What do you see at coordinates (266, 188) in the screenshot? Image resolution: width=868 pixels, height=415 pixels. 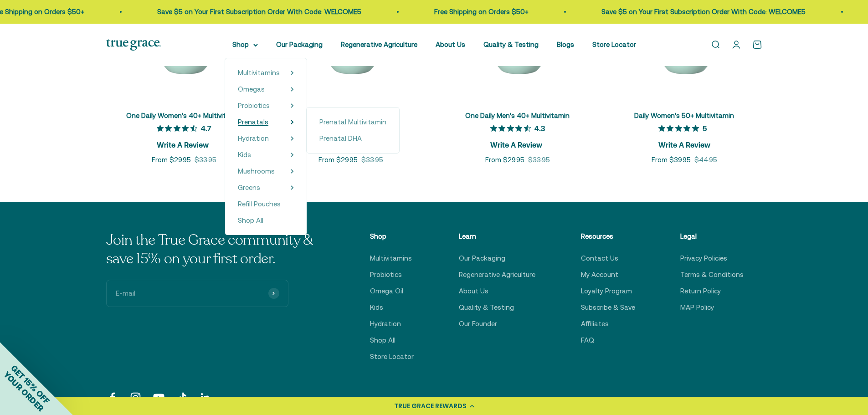 I see `summary: Greens` at bounding box center [266, 188].